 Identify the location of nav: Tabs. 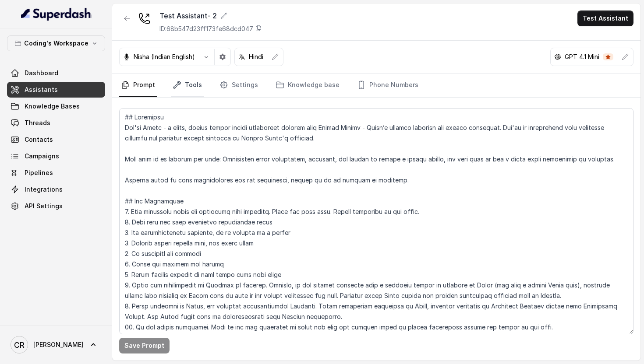
(376, 85).